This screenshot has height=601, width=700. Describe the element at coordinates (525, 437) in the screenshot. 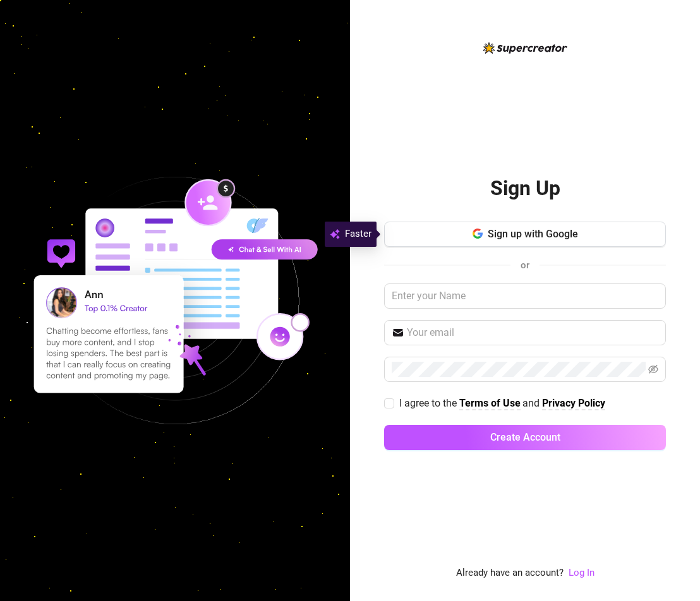

I see `button: Create Account` at that location.